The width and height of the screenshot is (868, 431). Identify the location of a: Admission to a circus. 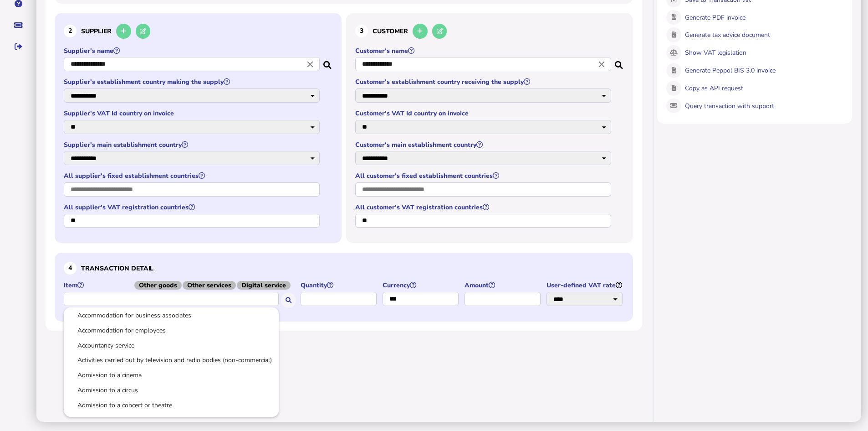
(171, 390).